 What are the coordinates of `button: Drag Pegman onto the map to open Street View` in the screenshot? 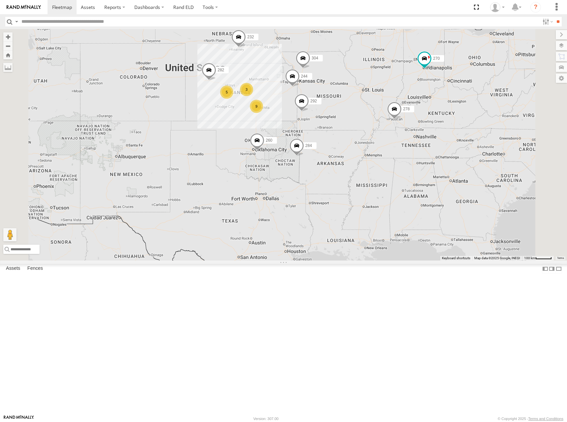 It's located at (10, 235).